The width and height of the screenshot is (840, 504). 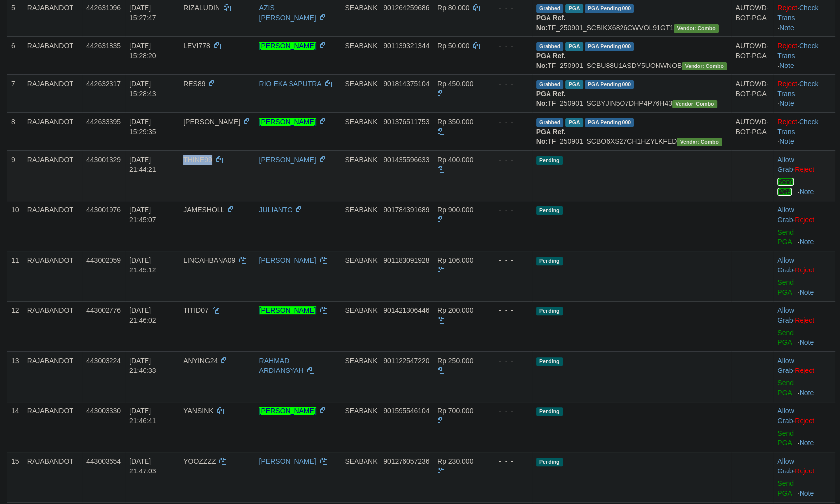 I want to click on a: RAHMAD ARDIANSYAH, so click(x=282, y=365).